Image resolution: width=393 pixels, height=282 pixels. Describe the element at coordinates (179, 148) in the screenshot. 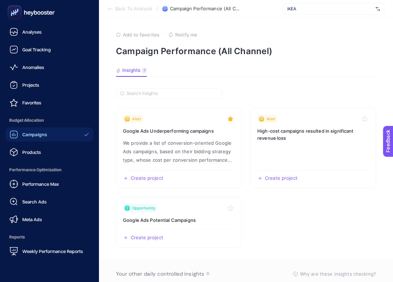

I see `a: View insight titled We provide a list of conversion-oriented Google Ads campaigns, based on their...` at that location.